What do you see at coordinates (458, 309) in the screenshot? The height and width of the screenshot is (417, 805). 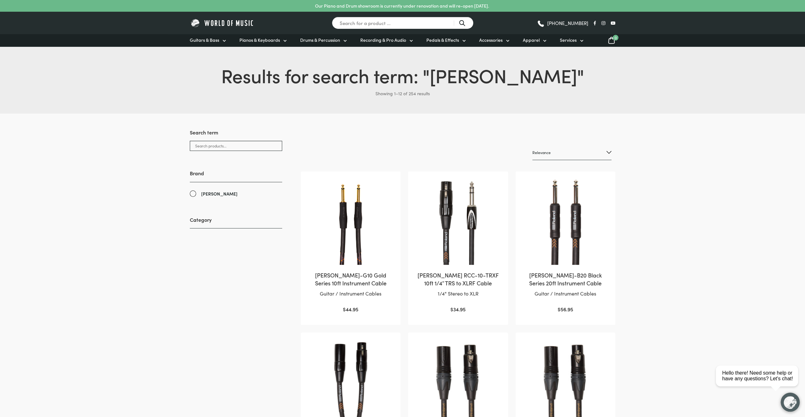 I see `bdi: 34.95` at bounding box center [458, 309].